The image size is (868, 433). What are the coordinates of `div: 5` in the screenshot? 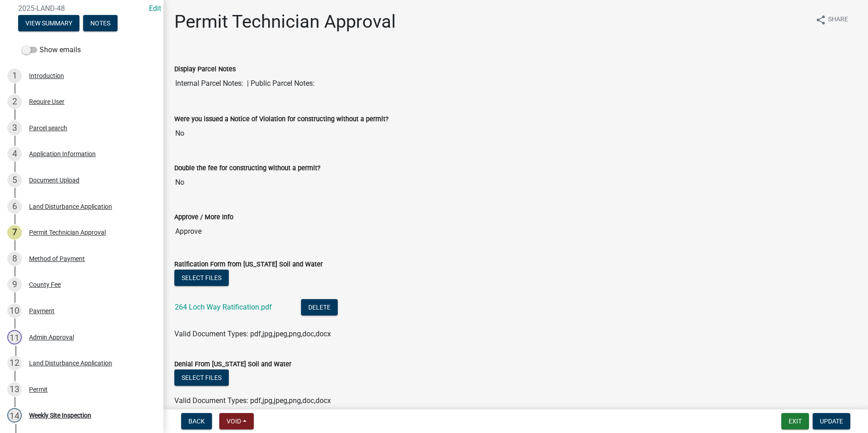 It's located at (15, 180).